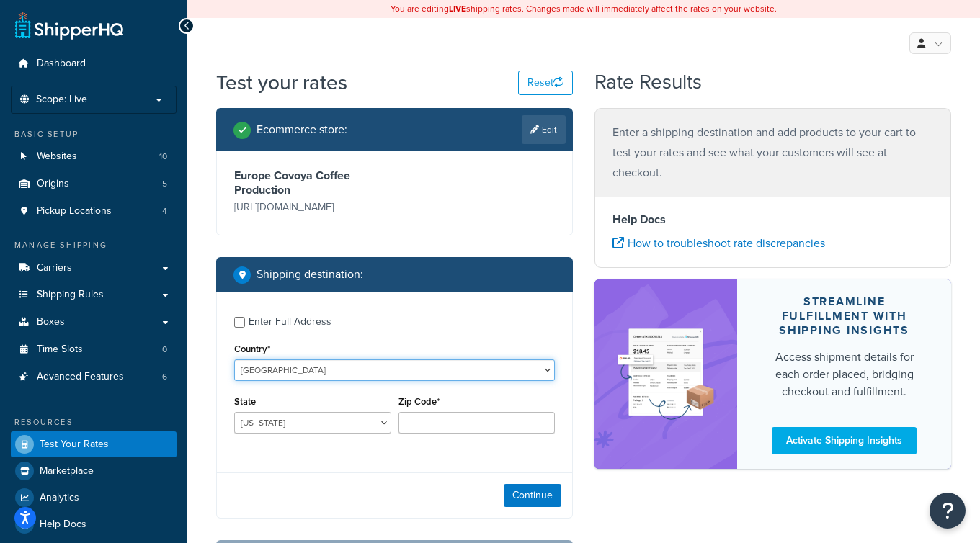 This screenshot has width=980, height=543. I want to click on li: Origins, so click(94, 183).